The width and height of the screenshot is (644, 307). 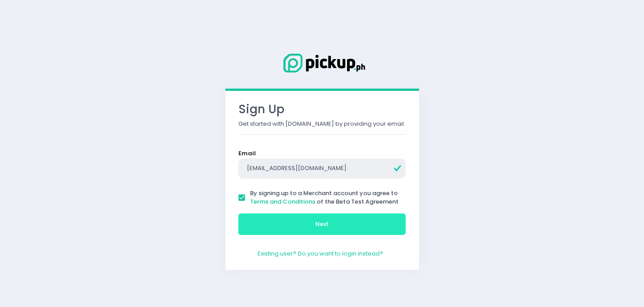 What do you see at coordinates (283, 201) in the screenshot?
I see `a: Terms and Conditions` at bounding box center [283, 201].